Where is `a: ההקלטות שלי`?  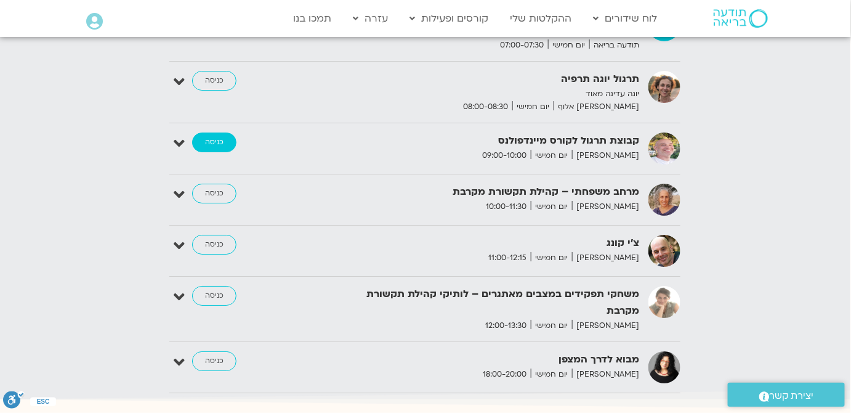
a: ההקלטות שלי is located at coordinates (541, 18).